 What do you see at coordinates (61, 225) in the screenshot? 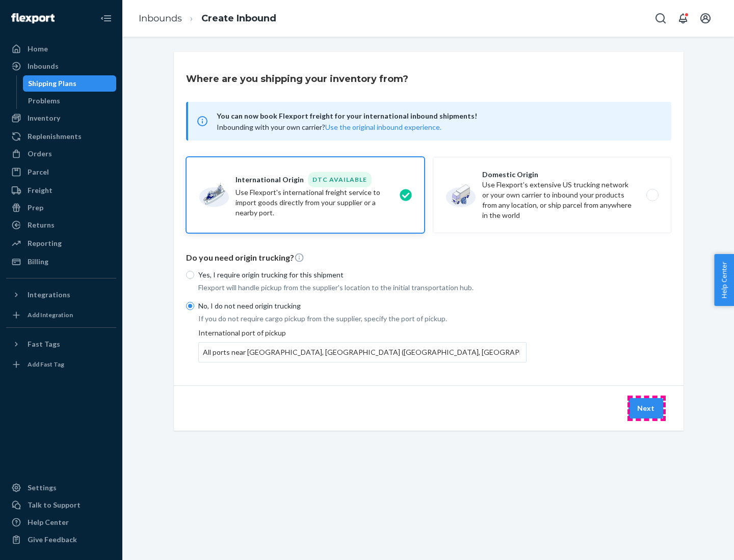
I see `a: Returns` at bounding box center [61, 225].